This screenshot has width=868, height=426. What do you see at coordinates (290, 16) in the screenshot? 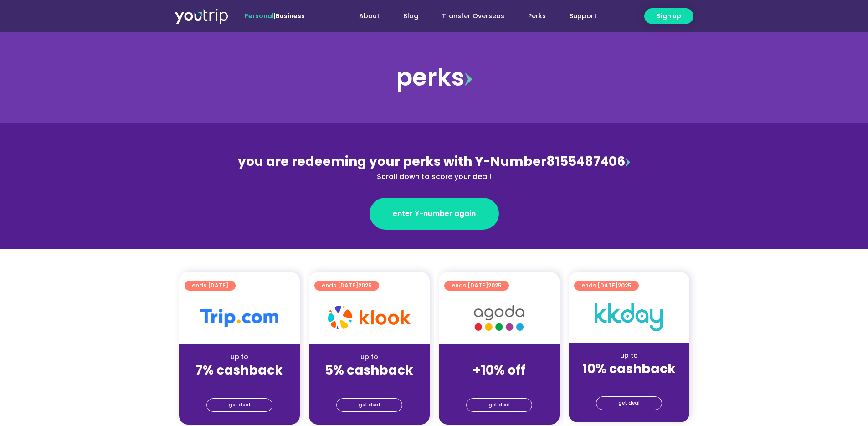
I see `a: Business` at bounding box center [290, 16].